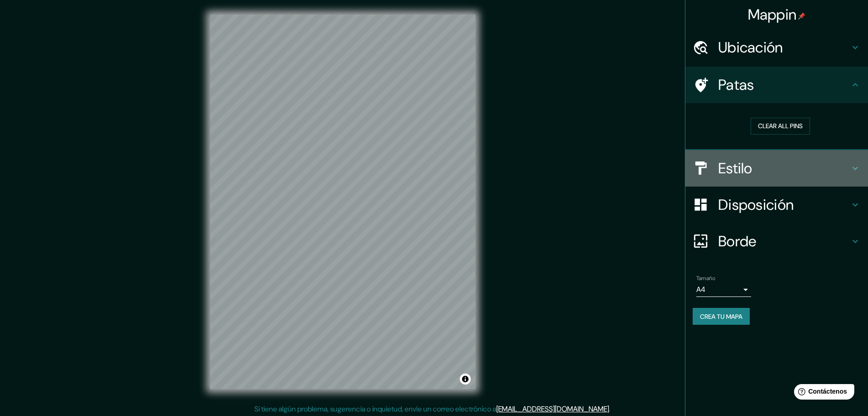 The height and width of the screenshot is (416, 868). I want to click on font: Si tiene algún problema, sugerencia o inquietud, envíe un correo electrónico a, so click(375, 408).